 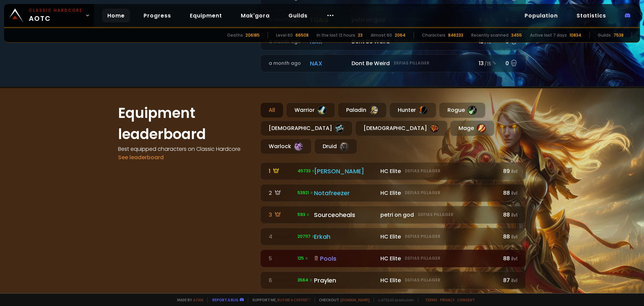 What do you see at coordinates (393, 280) in the screenshot?
I see `a: 6 3564 Praylen HC EliteDefias Pillager87ilvl` at bounding box center [393, 280].